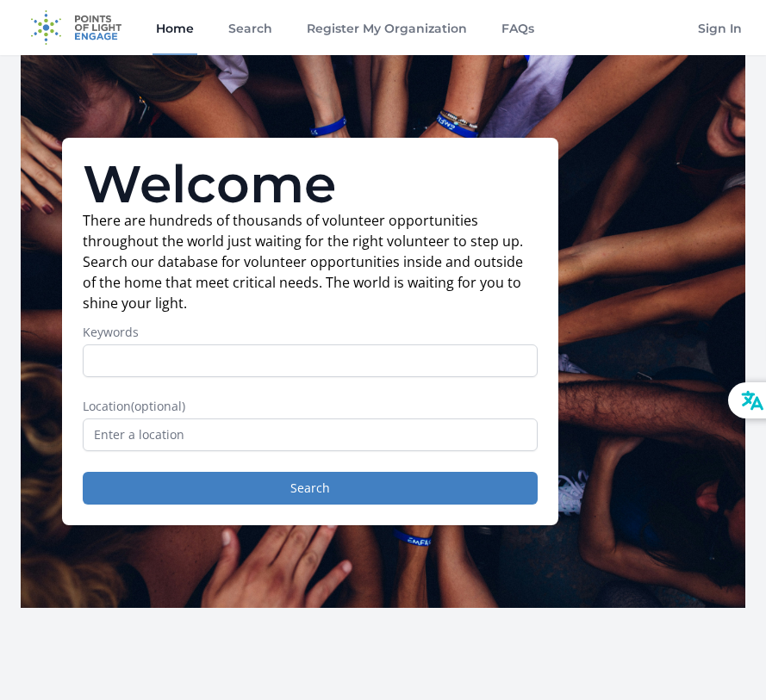  What do you see at coordinates (310, 185) in the screenshot?
I see `h1: Welcome` at bounding box center [310, 185].